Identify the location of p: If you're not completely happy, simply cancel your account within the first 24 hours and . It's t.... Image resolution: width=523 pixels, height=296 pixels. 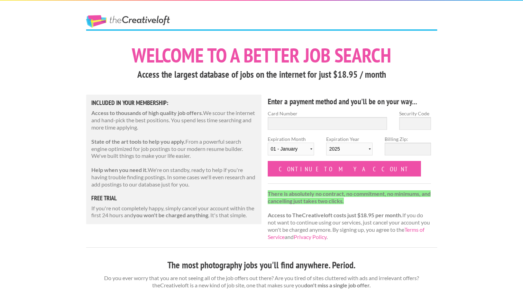
(174, 212).